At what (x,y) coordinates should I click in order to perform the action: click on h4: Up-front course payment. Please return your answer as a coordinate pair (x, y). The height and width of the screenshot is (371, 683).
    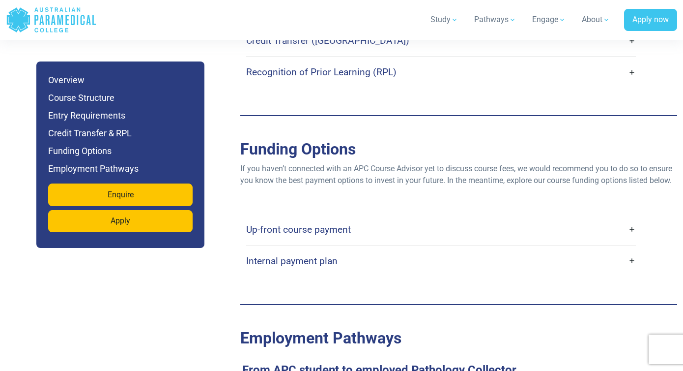
    Looking at the image, I should click on (298, 229).